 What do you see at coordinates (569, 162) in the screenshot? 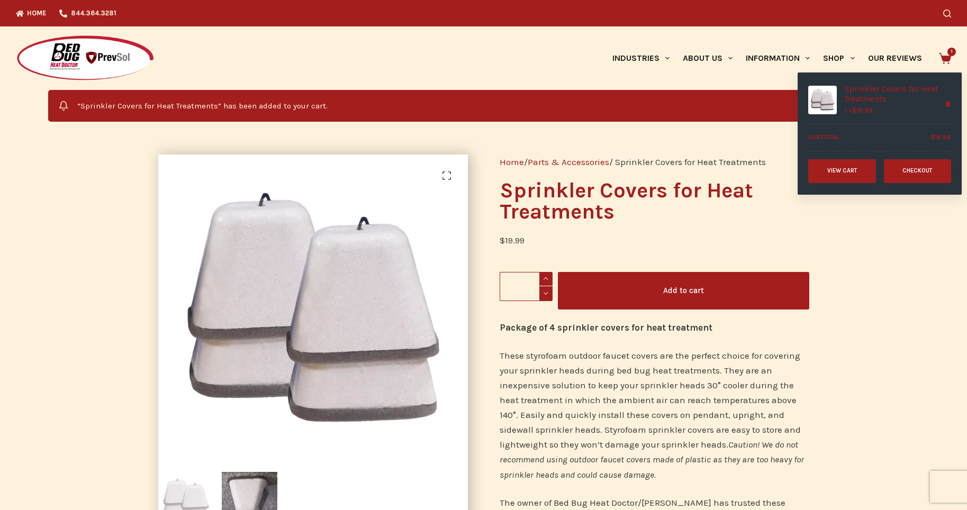
I see `a: Parts & Accessories` at bounding box center [569, 162].